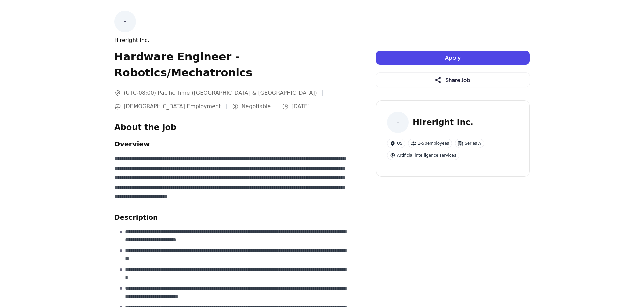 This screenshot has width=644, height=307. What do you see at coordinates (231, 218) in the screenshot?
I see `h2: Description` at bounding box center [231, 218].